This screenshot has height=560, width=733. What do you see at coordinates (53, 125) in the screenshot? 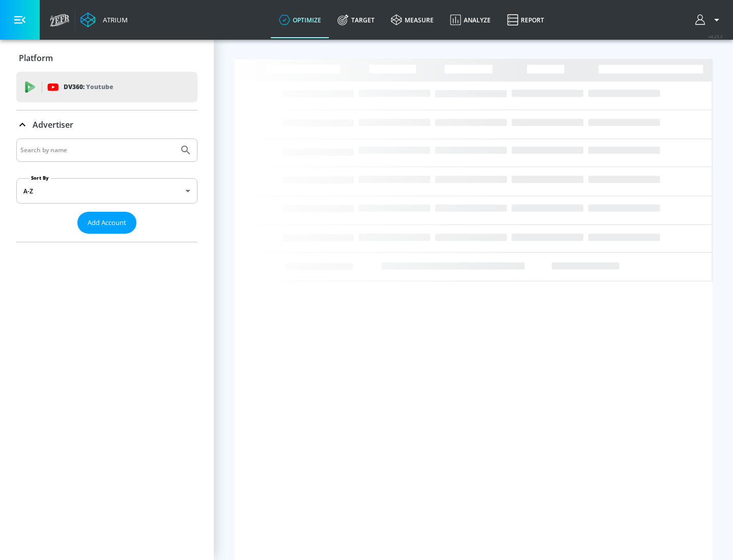
I see `p: Advertiser` at bounding box center [53, 125].